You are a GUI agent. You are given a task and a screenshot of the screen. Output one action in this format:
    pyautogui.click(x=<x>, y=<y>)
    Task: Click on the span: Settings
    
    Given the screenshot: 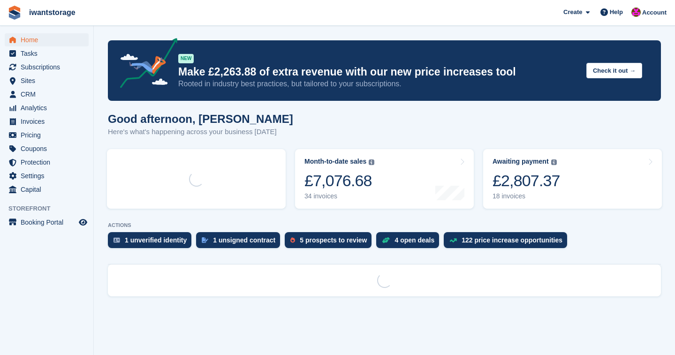 What is the action you would take?
    pyautogui.click(x=49, y=176)
    